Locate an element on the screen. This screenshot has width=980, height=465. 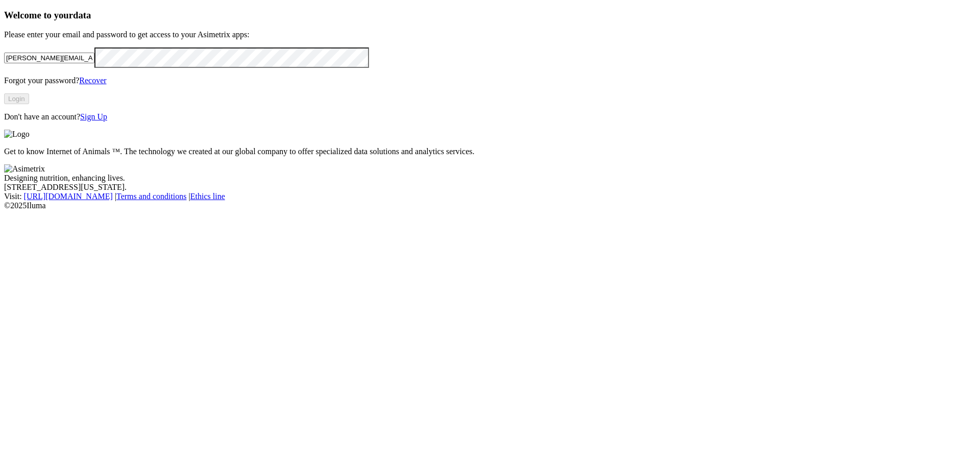
a: Terms and conditions is located at coordinates (152, 196).